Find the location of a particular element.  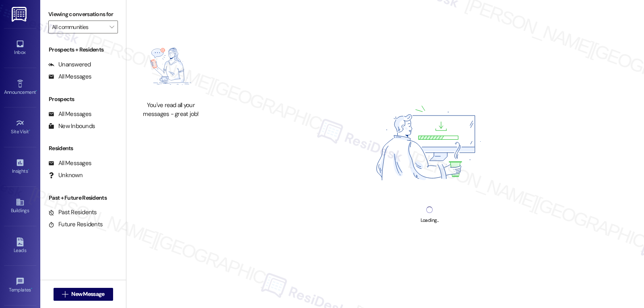

div: Future Residents is located at coordinates (75, 225).